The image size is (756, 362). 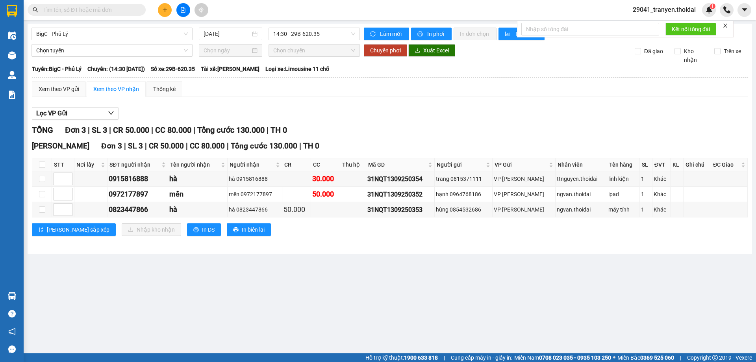 I want to click on span: Cung cấp máy in - giấy in:, so click(x=481, y=357).